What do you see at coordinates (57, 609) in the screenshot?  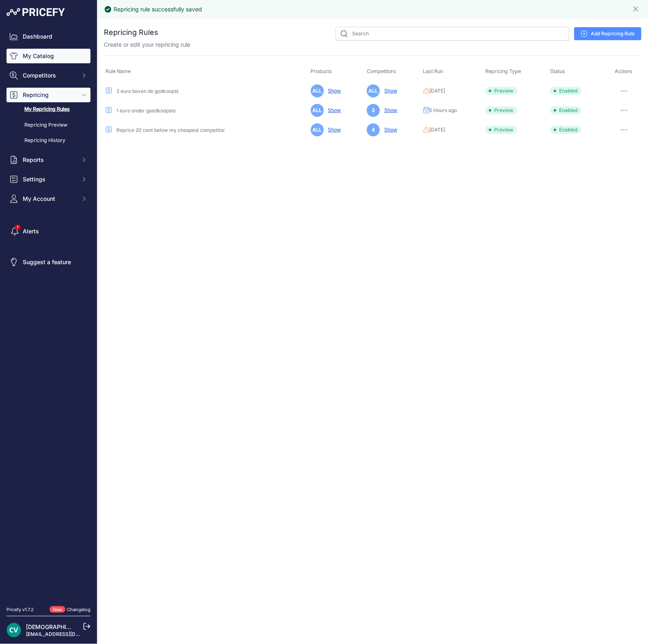 I see `span: New` at bounding box center [57, 609].